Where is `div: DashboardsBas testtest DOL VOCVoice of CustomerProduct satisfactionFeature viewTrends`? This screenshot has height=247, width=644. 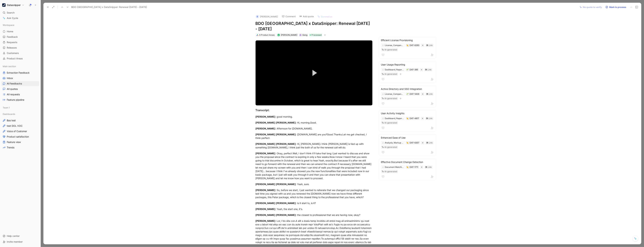
div: DashboardsBas testtest DOL VOCVoice of CustomerProduct satisfactionFeature viewTrends is located at coordinates (20, 131).